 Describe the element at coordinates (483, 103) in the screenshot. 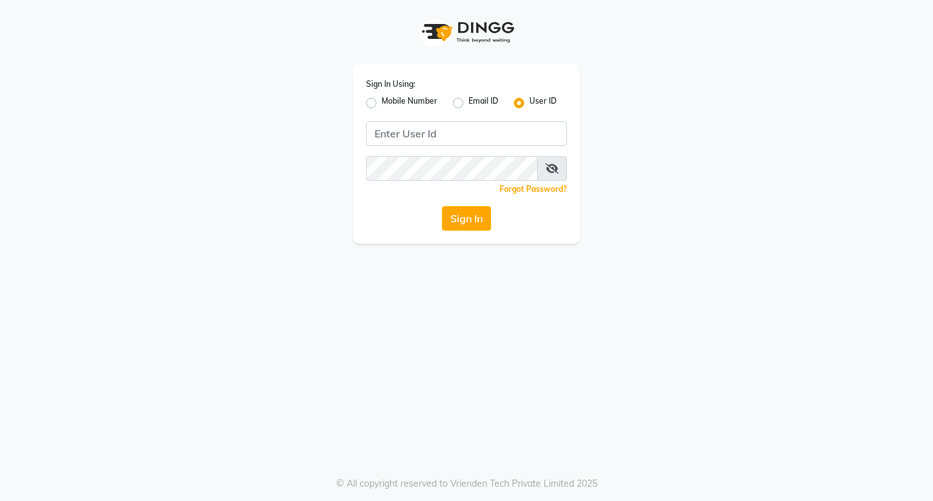

I see `label: Email ID` at that location.